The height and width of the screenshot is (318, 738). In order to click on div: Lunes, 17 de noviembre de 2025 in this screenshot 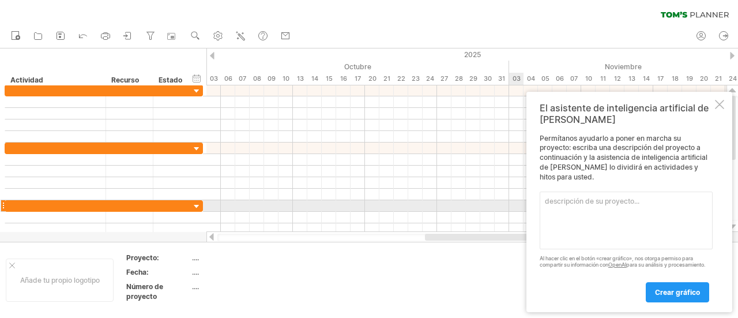, I will do `click(661, 78)`.